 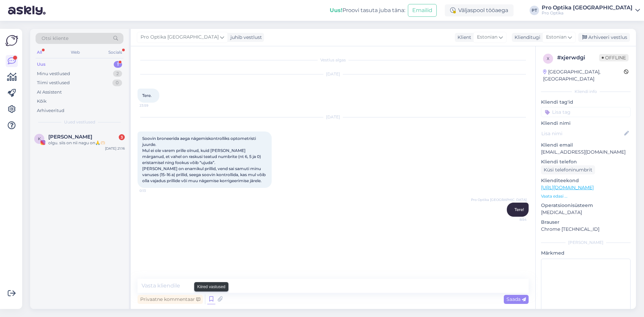 What do you see at coordinates (585, 91) in the screenshot?
I see `div: Kliendi info` at bounding box center [585, 91].